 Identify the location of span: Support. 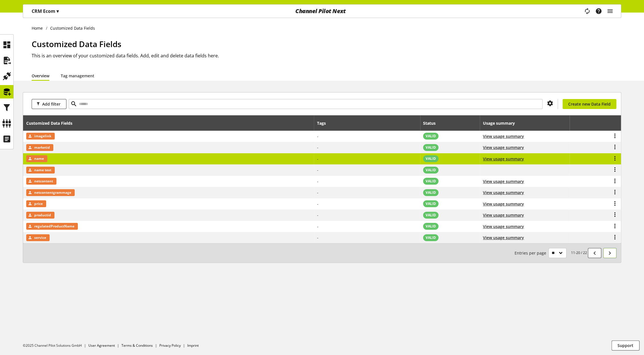
(626, 346).